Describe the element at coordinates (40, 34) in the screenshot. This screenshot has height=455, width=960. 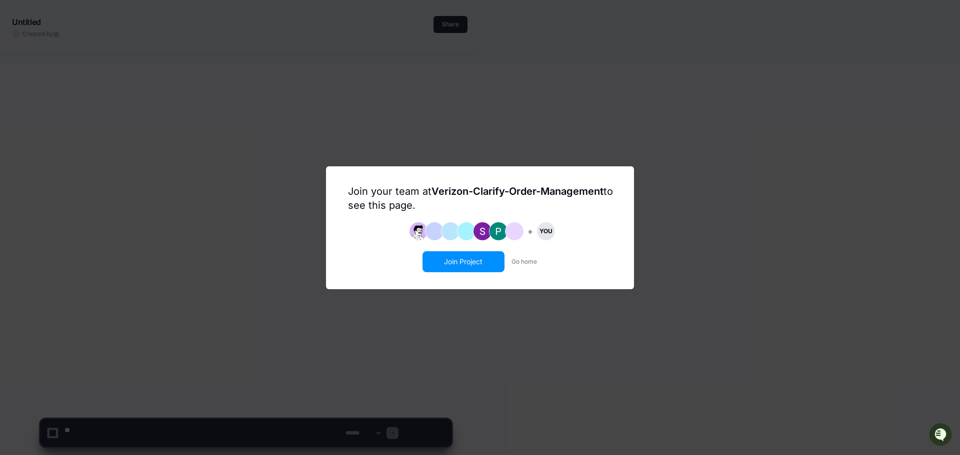
I see `span: Created by` at that location.